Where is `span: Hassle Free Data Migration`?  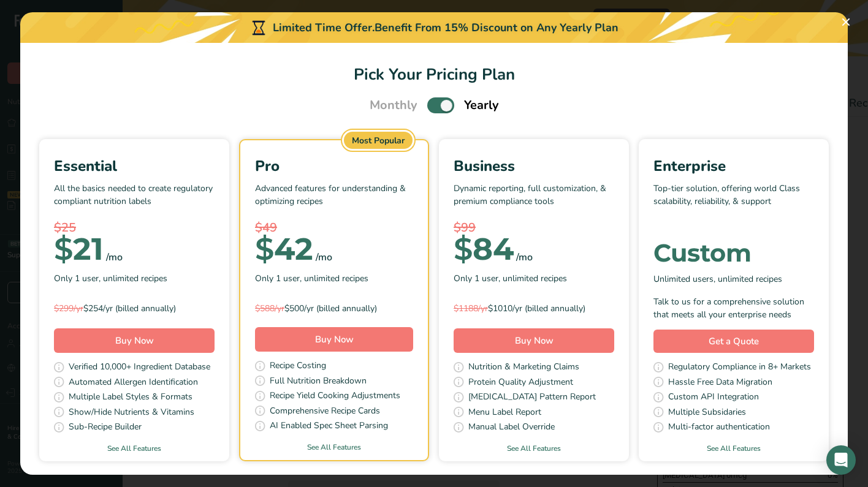
span: Hassle Free Data Migration is located at coordinates (720, 383).